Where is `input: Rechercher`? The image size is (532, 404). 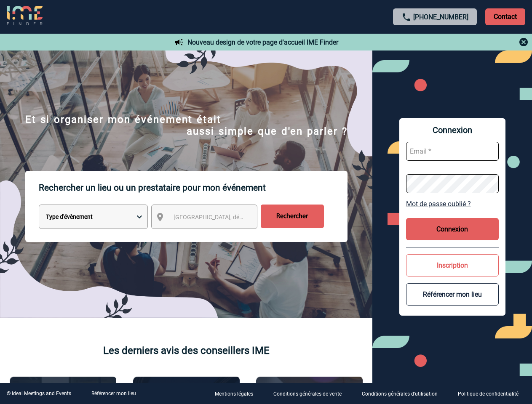 input: Rechercher is located at coordinates (293, 216).